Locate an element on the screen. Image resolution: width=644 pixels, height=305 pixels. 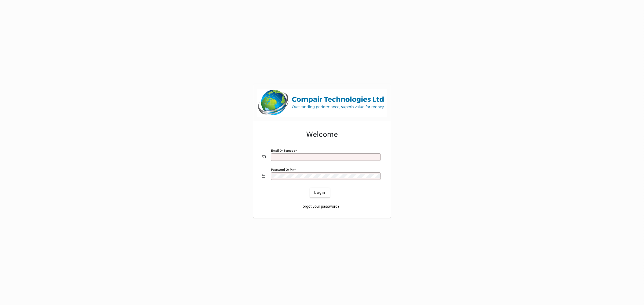
a: Forgot your password? is located at coordinates (320, 207).